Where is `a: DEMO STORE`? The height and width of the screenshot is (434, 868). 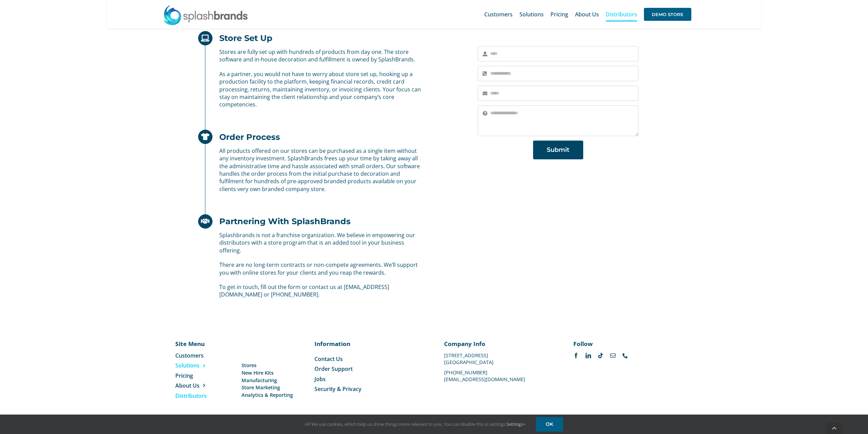
a: DEMO STORE is located at coordinates (668, 14).